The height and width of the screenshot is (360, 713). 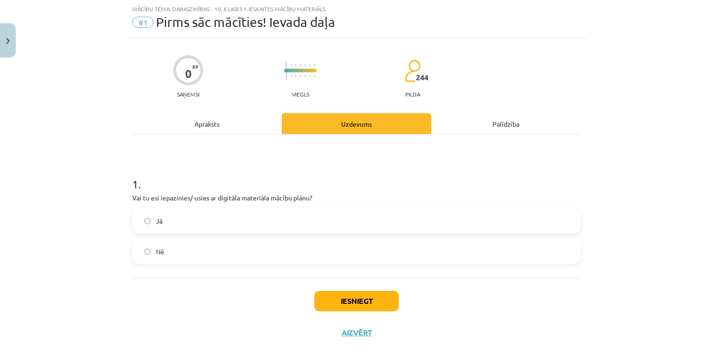 What do you see at coordinates (147, 221) in the screenshot?
I see `input: Jā` at bounding box center [147, 221].